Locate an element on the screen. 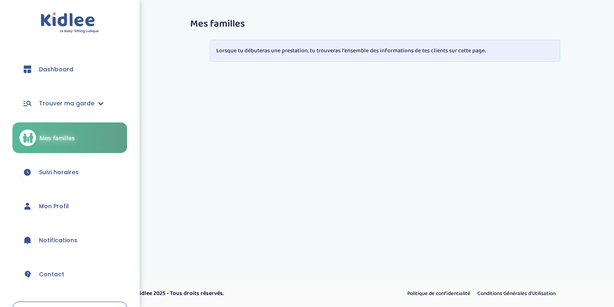 This screenshot has width=614, height=307. a: Politique de confidentialité is located at coordinates (439, 294).